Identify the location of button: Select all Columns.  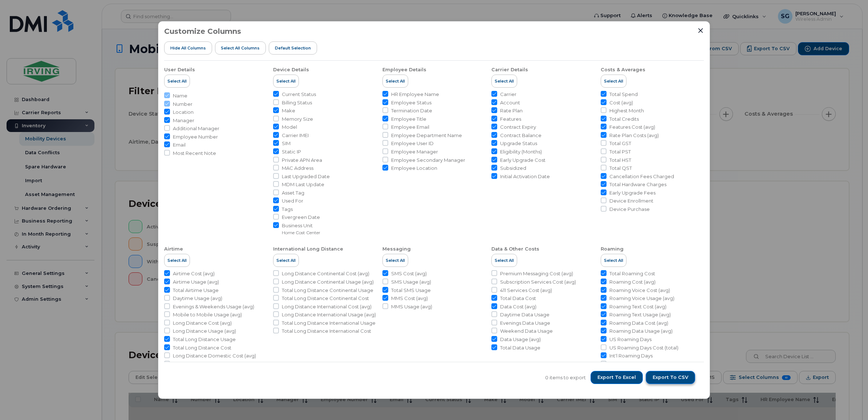
(241, 48).